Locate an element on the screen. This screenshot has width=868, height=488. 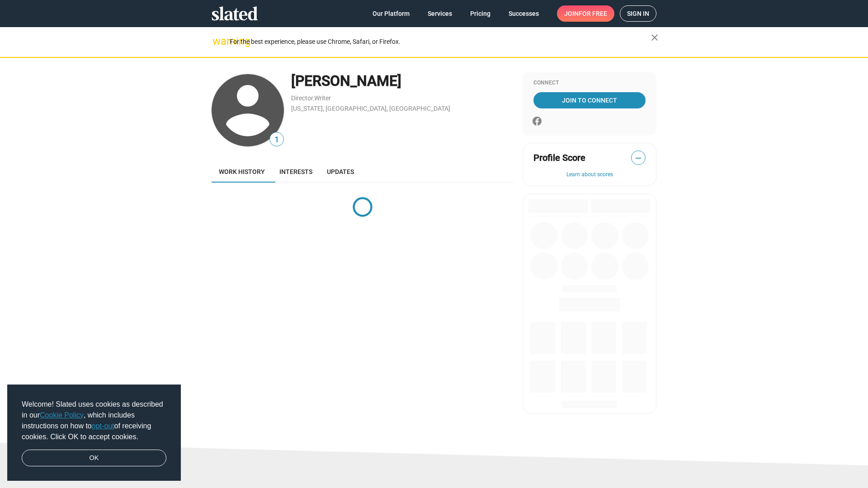
a: Successes is located at coordinates (523, 14).